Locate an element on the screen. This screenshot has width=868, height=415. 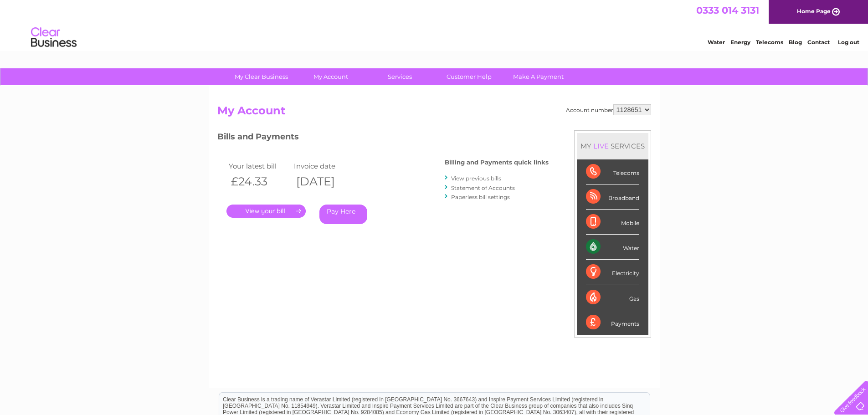
h3: Bills and Payments is located at coordinates (383, 138).